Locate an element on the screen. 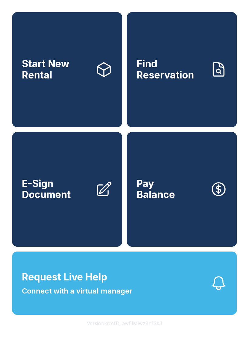 The width and height of the screenshot is (249, 344). a: E-Sign Document is located at coordinates (67, 189).